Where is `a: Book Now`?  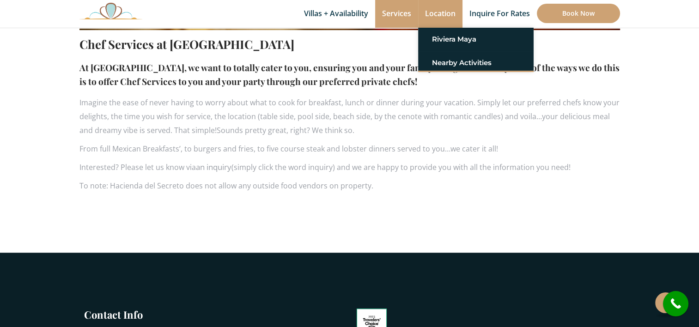 a: Book Now is located at coordinates (579, 13).